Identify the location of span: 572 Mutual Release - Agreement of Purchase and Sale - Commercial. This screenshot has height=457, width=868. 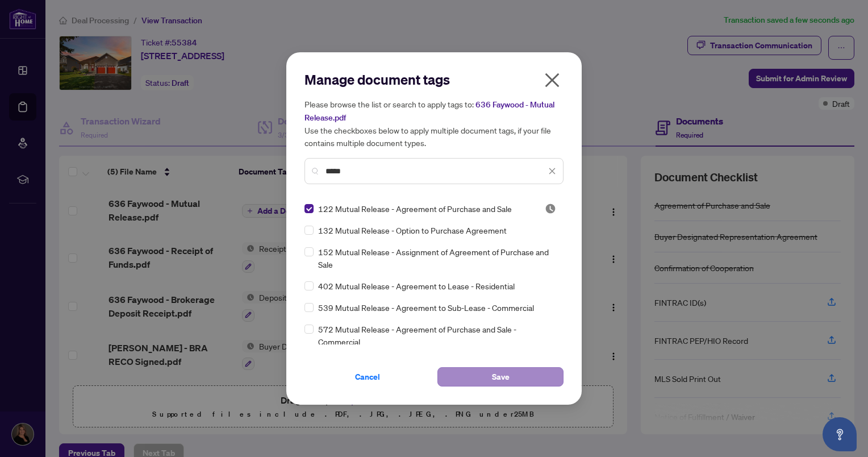
(438, 335).